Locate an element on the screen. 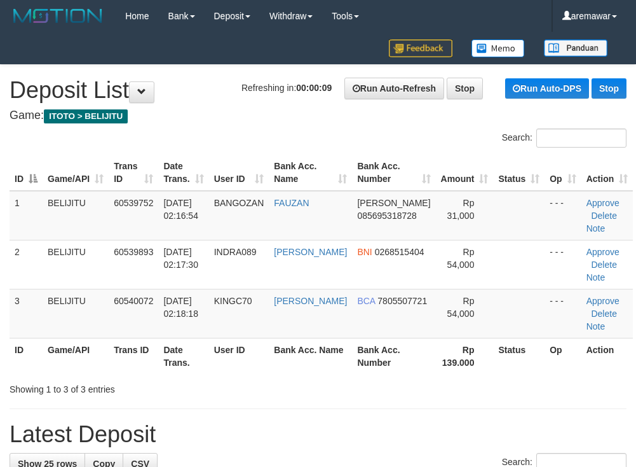 The image size is (636, 467). th: User ID: activate to sort column ascending is located at coordinates (239, 172).